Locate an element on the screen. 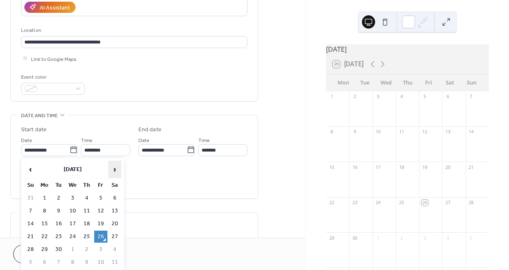  th: Th is located at coordinates (87, 185).